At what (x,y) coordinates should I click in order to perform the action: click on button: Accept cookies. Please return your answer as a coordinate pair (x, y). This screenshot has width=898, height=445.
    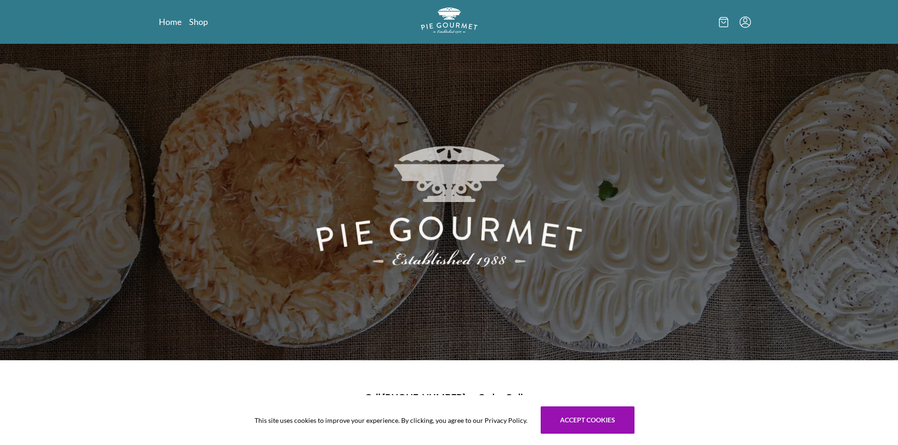
    Looking at the image, I should click on (587, 420).